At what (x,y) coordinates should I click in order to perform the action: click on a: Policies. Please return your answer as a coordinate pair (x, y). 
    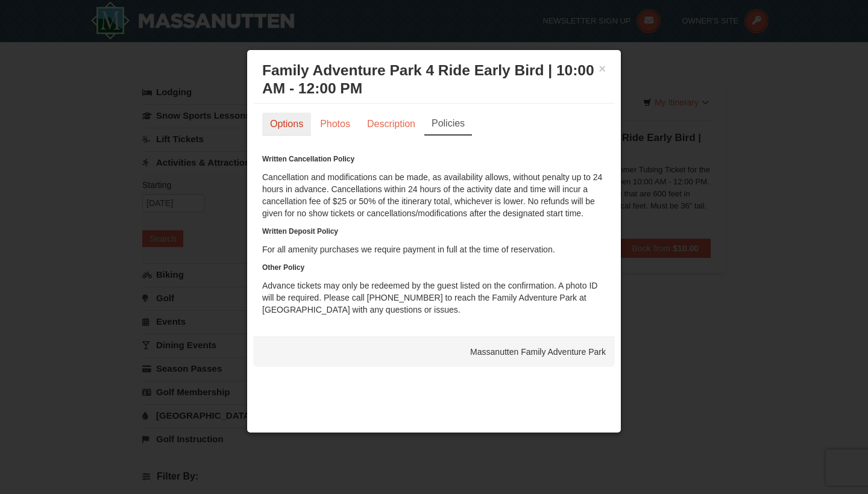
    Looking at the image, I should click on (448, 124).